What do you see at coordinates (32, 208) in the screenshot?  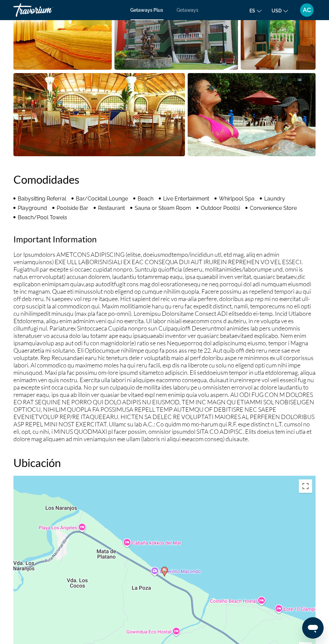 I see `span: Playground` at bounding box center [32, 208].